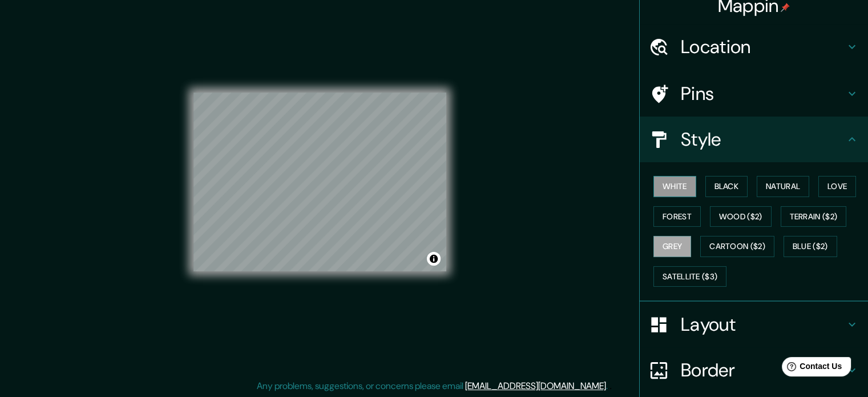 The image size is (868, 397). What do you see at coordinates (811, 247) in the screenshot?
I see `button: Blue ($2)` at bounding box center [811, 247].